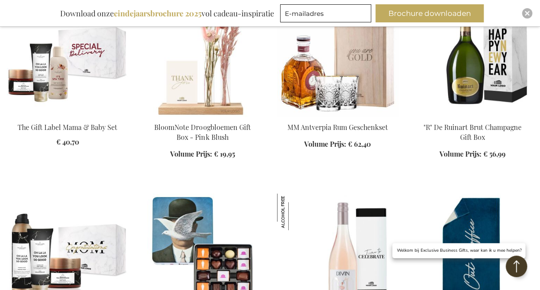 The width and height of the screenshot is (540, 290). What do you see at coordinates (430, 13) in the screenshot?
I see `button: Brochure downloaden` at bounding box center [430, 13].